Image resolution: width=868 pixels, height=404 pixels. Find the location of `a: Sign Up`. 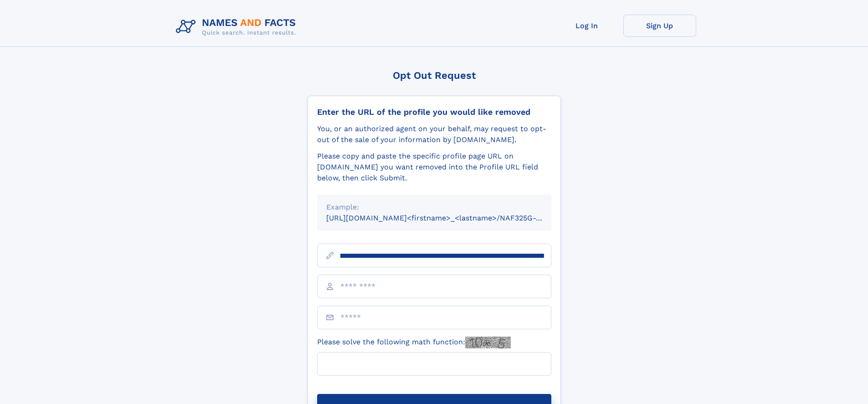

a: Sign Up is located at coordinates (660, 26).